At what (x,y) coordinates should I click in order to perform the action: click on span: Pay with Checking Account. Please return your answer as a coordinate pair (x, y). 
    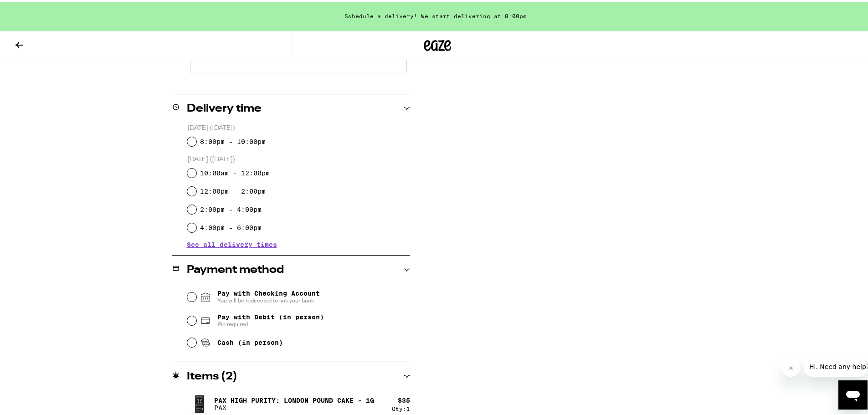
    Looking at the image, I should click on (269, 295).